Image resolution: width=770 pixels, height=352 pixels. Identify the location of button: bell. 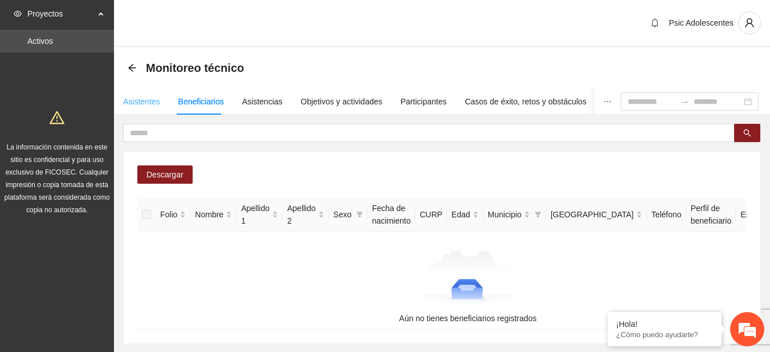
(655, 23).